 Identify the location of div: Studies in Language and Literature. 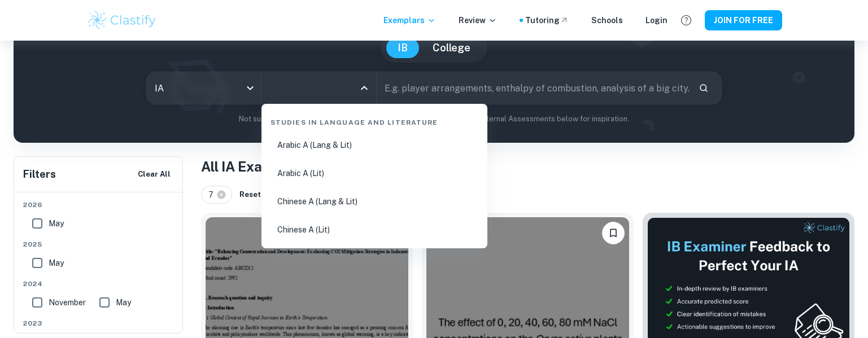
(374, 120).